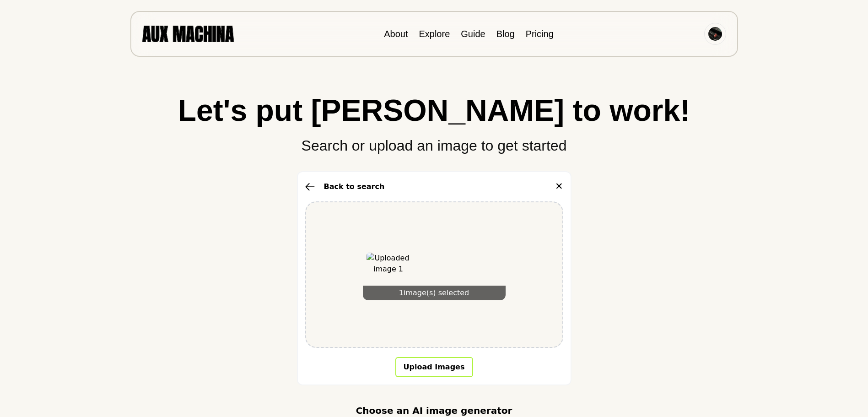 Image resolution: width=868 pixels, height=417 pixels. Describe the element at coordinates (434, 141) in the screenshot. I see `p: Search or upload an image to get started` at that location.